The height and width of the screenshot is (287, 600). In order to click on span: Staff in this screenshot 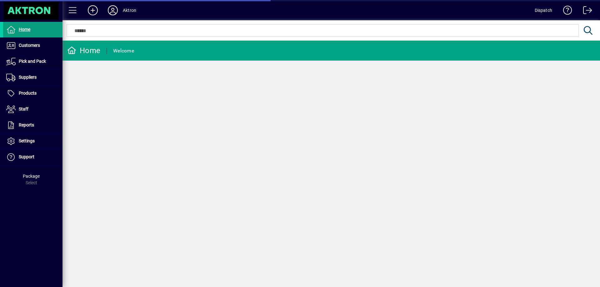, I will do `click(23, 109)`.